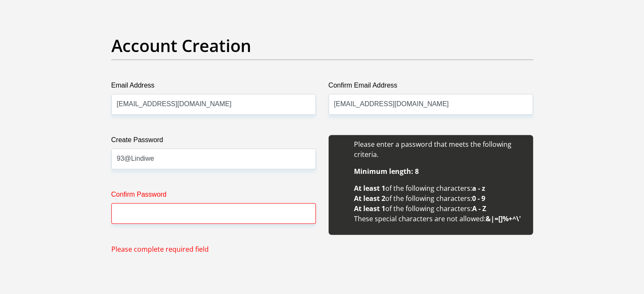 Image resolution: width=644 pixels, height=294 pixels. I want to click on li: These special characters are not allowed:, so click(439, 218).